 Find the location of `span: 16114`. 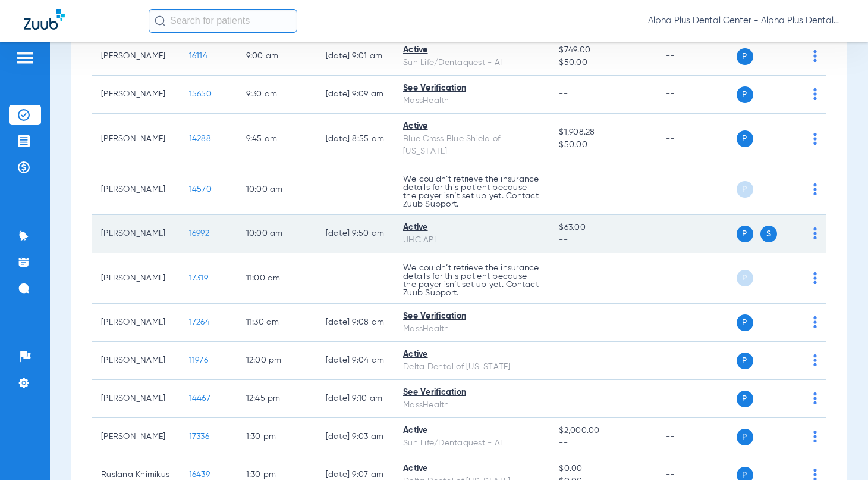

span: 16114 is located at coordinates (198, 56).